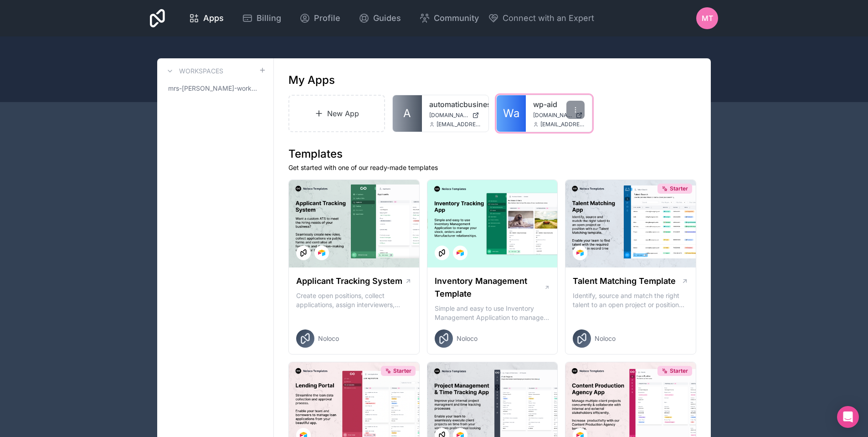 The height and width of the screenshot is (437, 868). I want to click on h1: Inventory Management Template, so click(490, 287).